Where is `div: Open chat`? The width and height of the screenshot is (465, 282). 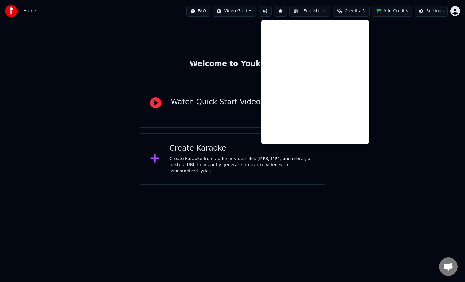
div: Open chat is located at coordinates (448, 266).